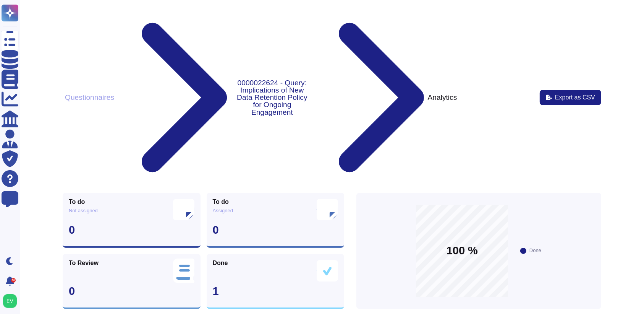  What do you see at coordinates (223, 210) in the screenshot?
I see `span: Assigned` at bounding box center [223, 210].